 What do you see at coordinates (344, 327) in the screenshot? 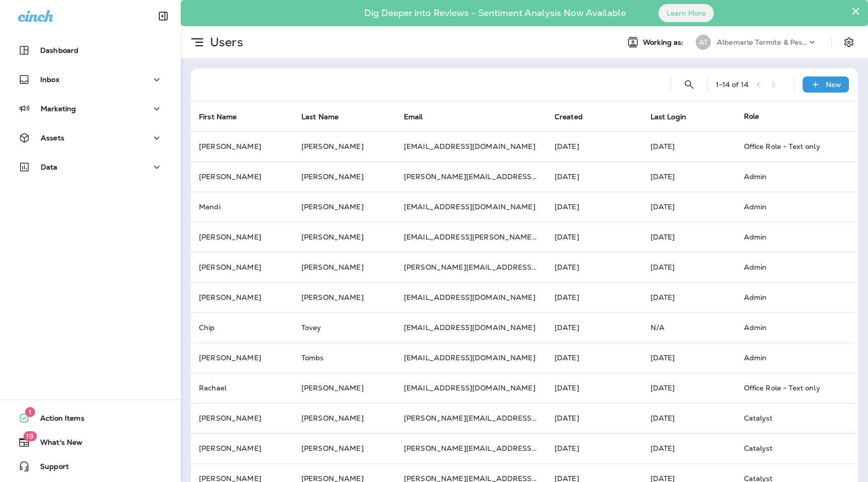
I see `td: Tovey` at bounding box center [344, 327].